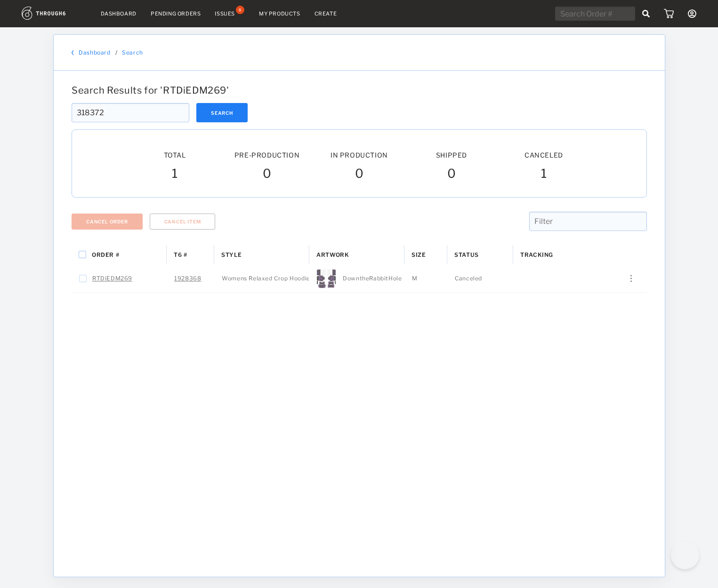 This screenshot has width=718, height=588. What do you see at coordinates (326, 14) in the screenshot?
I see `a: Create` at bounding box center [326, 14].